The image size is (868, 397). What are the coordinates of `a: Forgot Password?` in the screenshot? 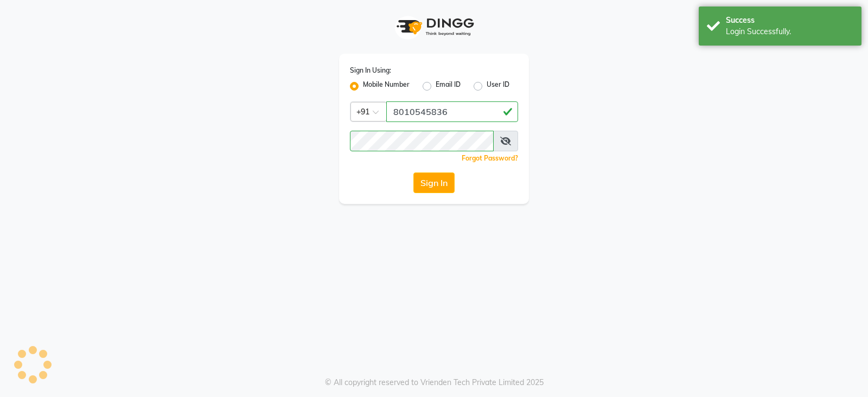 It's located at (490, 158).